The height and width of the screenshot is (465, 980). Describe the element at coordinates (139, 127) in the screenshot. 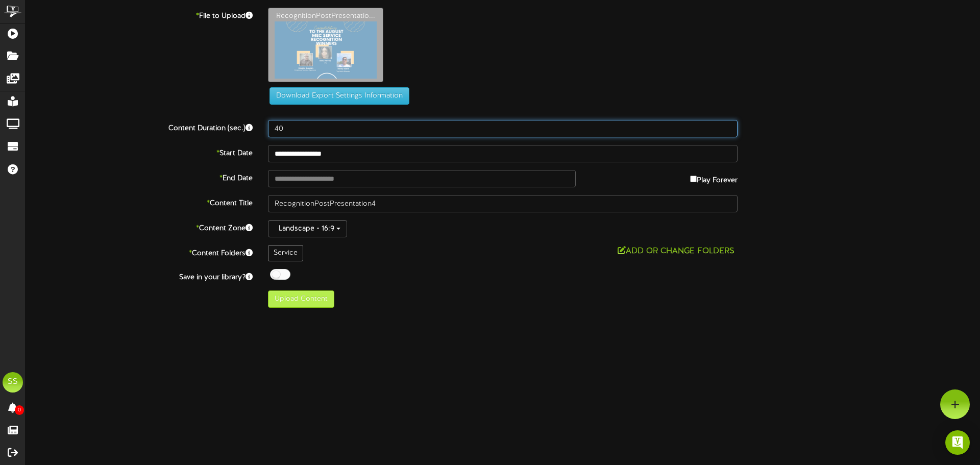

I see `label: Content Duration (sec.)` at that location.